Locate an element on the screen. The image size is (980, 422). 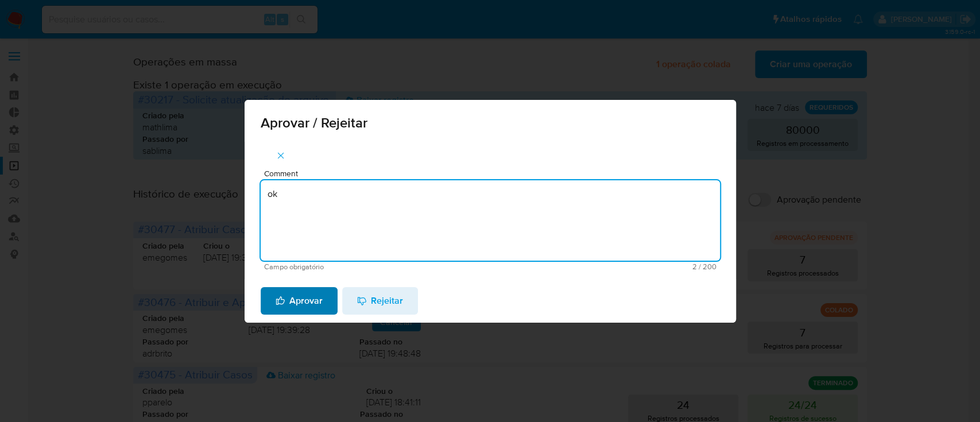
span: Aprovar is located at coordinates (299, 301).